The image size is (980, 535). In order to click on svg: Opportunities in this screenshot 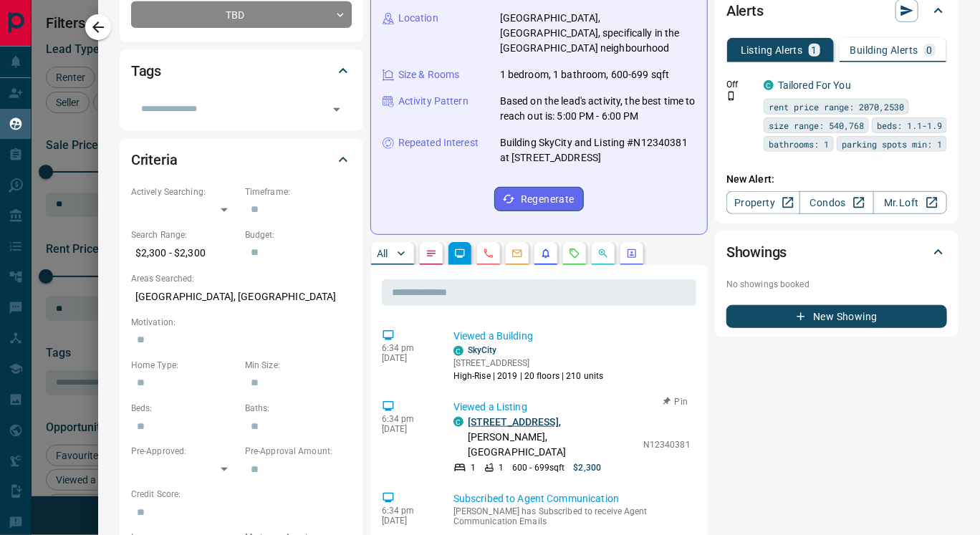, I will do `click(603, 254)`.